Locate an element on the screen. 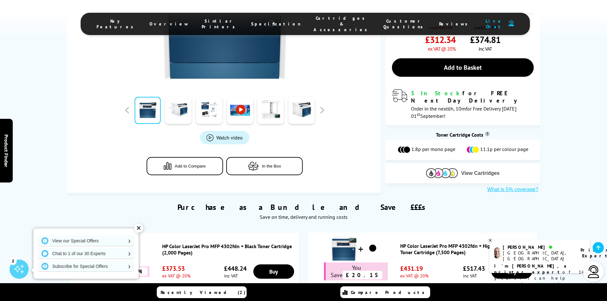 This screenshot has height=301, width=607. span: £448.24 is located at coordinates (235, 269).